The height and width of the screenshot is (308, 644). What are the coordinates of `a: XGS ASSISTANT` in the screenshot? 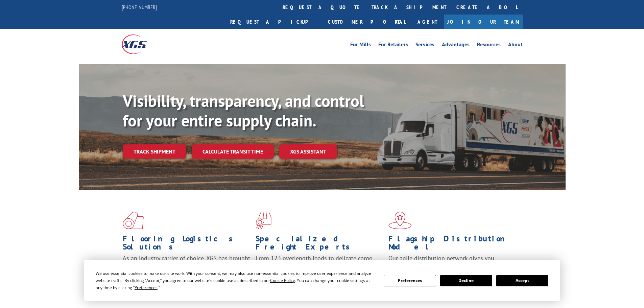 It's located at (308, 151).